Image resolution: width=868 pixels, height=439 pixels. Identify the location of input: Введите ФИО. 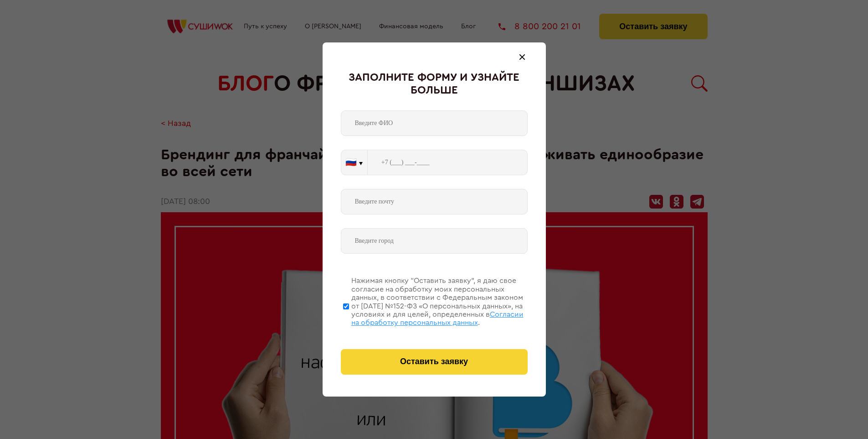
(434, 123).